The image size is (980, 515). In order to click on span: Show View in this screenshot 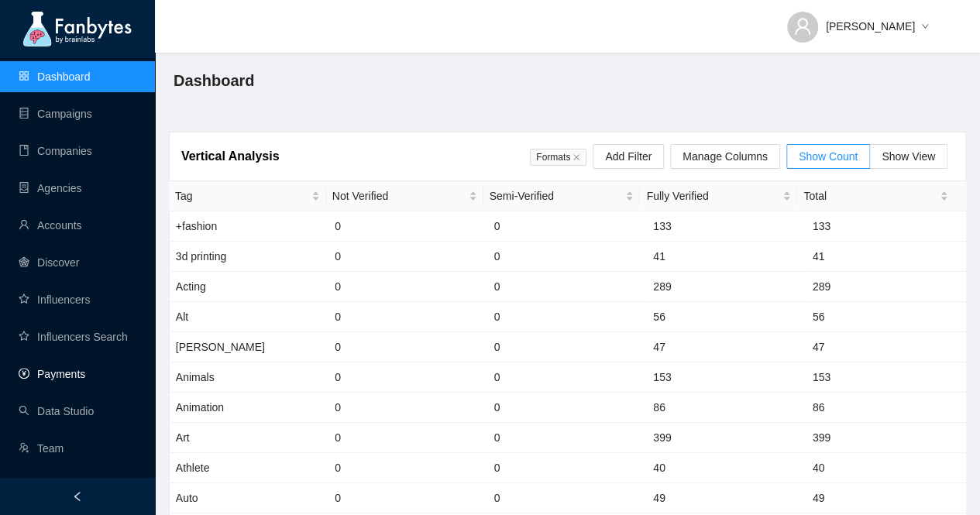, I will do `click(907, 156)`.